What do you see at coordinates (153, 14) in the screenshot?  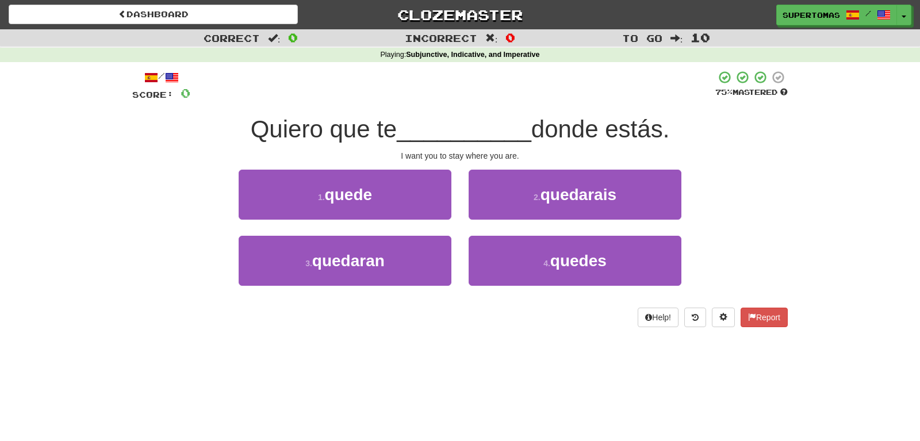 I see `a: Dashboard` at bounding box center [153, 14].